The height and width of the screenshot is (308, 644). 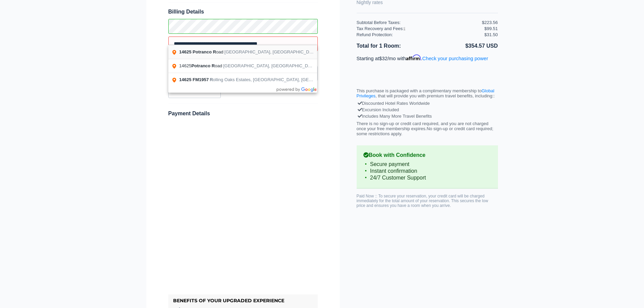 I want to click on p: This purchase is packaged with a complimentary membership to , that will provide you with premium..., so click(x=427, y=93).